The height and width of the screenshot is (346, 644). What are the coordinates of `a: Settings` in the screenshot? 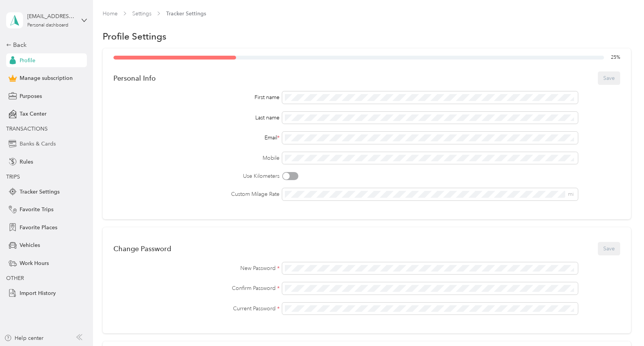 It's located at (142, 13).